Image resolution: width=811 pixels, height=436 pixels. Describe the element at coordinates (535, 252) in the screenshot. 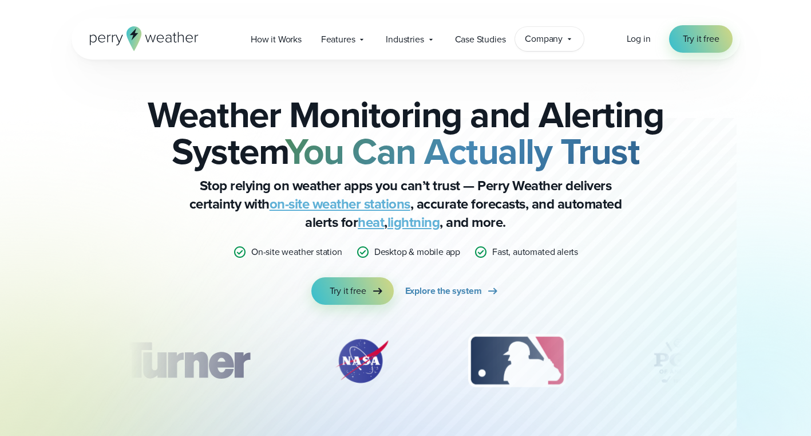

I see `p: Fast, automated alerts` at that location.